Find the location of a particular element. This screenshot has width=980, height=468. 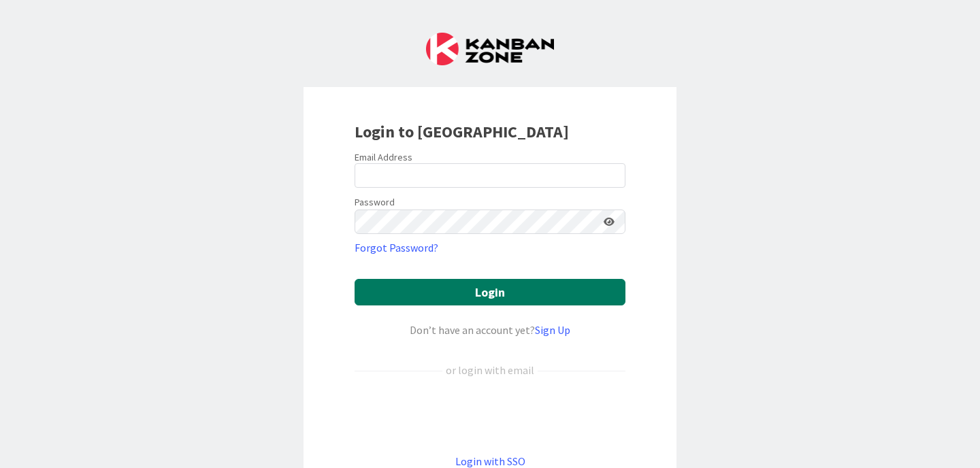

a: Login with SSO is located at coordinates (490, 461).